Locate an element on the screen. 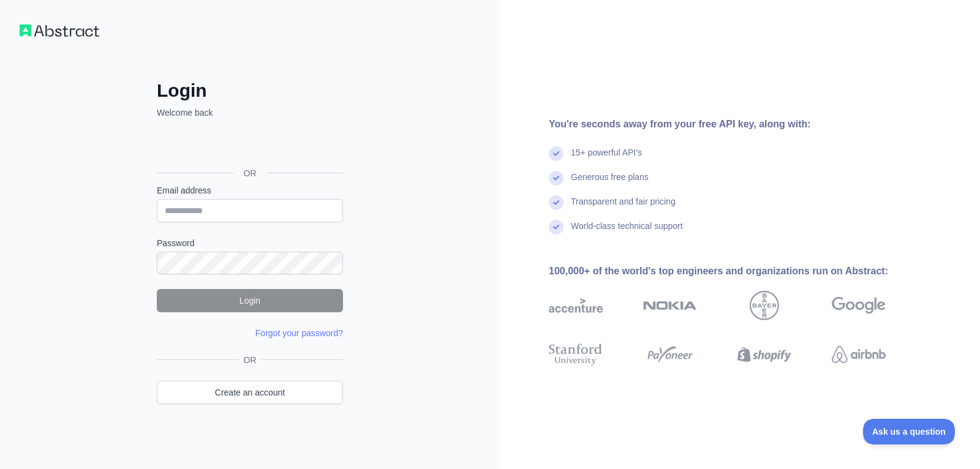 The height and width of the screenshot is (469, 980). img: stanford university is located at coordinates (576, 355).